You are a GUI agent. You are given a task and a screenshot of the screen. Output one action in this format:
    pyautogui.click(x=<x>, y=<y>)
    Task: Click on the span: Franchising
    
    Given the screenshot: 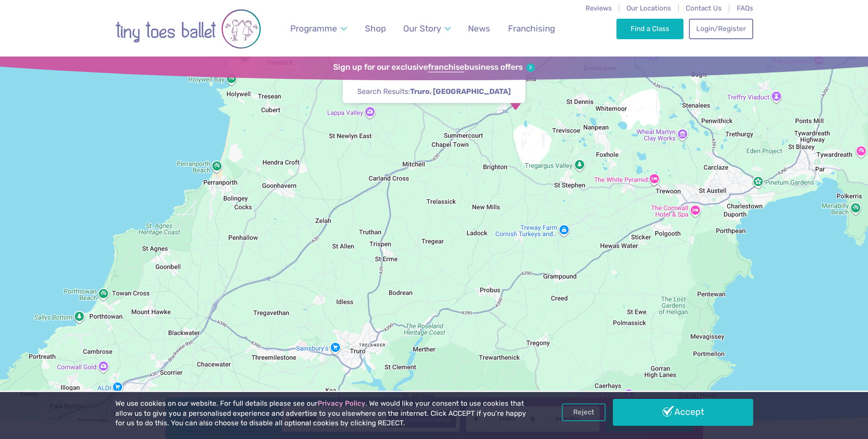 What is the action you would take?
    pyautogui.click(x=531, y=29)
    